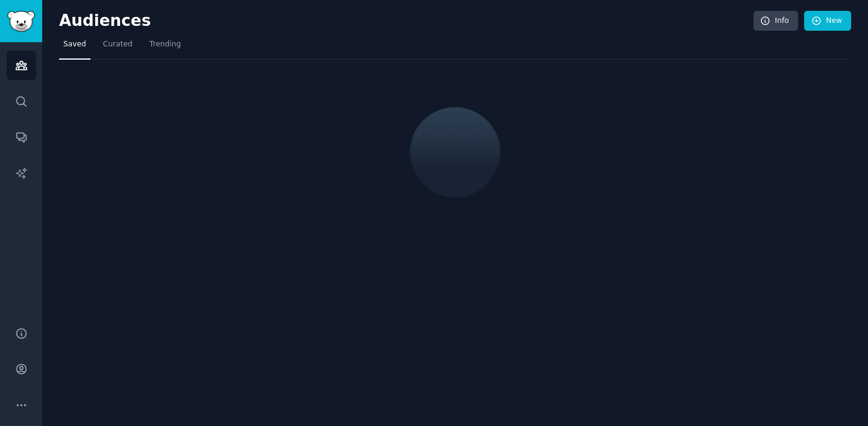 This screenshot has height=426, width=868. What do you see at coordinates (827, 21) in the screenshot?
I see `a: New` at bounding box center [827, 21].